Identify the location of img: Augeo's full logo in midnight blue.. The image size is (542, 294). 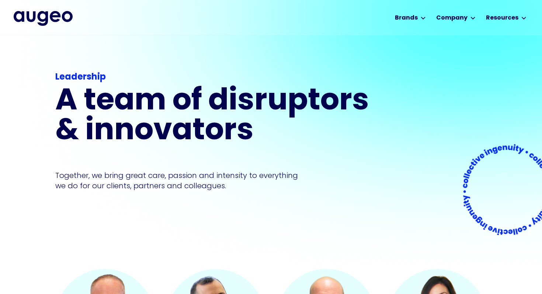
(43, 18).